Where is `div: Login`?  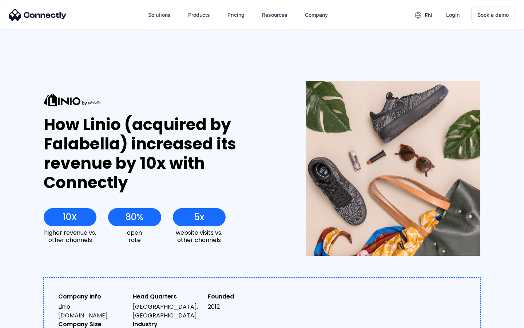
div: Login is located at coordinates (453, 15).